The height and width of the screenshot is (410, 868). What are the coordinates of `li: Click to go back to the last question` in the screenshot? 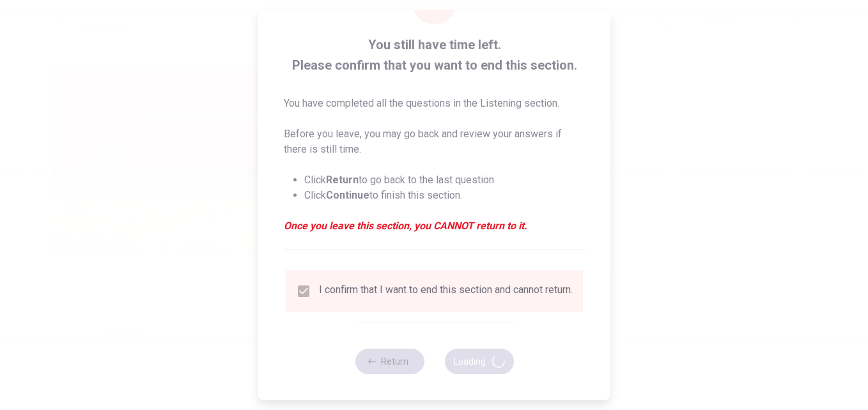 It's located at (444, 180).